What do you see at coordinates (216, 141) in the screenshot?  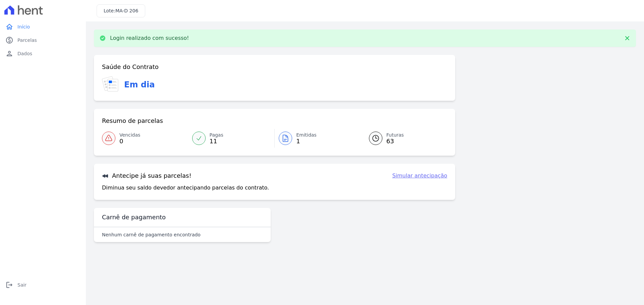 I see `span: 11` at bounding box center [216, 141].